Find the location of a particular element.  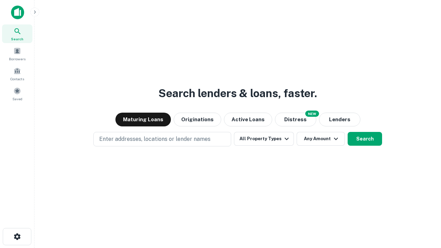

button: Search is located at coordinates (365, 139).